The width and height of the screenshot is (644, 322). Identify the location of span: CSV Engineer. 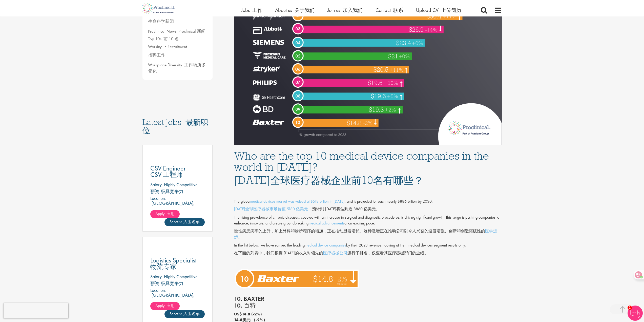
(177, 171).